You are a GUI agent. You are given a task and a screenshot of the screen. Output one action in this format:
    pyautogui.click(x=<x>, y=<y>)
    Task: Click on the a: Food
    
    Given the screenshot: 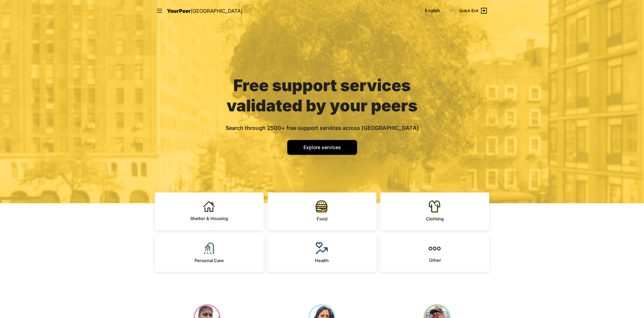 What is the action you would take?
    pyautogui.click(x=322, y=212)
    